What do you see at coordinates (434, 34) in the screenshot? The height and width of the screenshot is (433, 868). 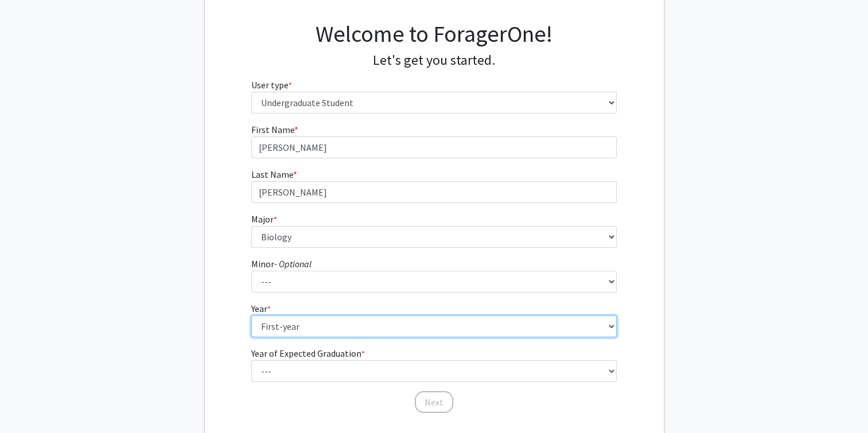 I see `h1: Welcome to ForagerOne!` at bounding box center [434, 34].